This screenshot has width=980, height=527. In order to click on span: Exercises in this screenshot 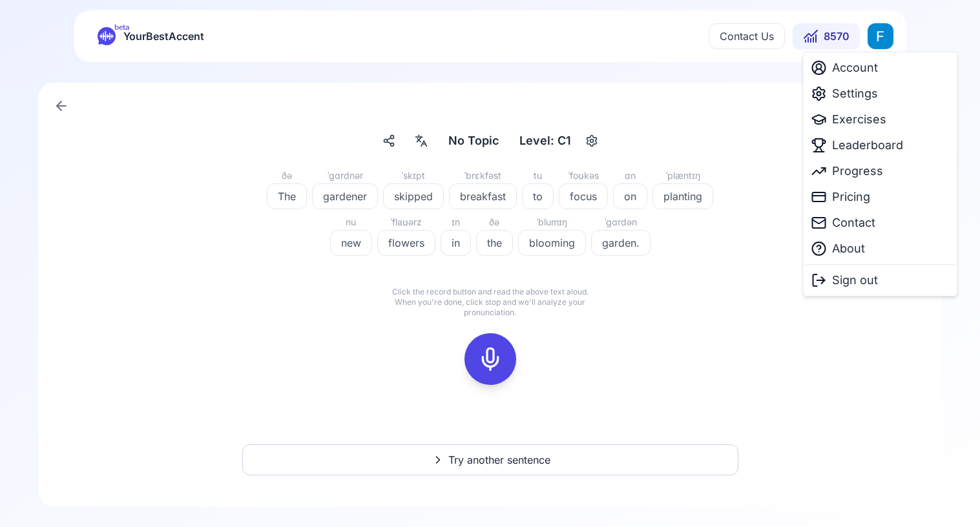, I will do `click(859, 119)`.